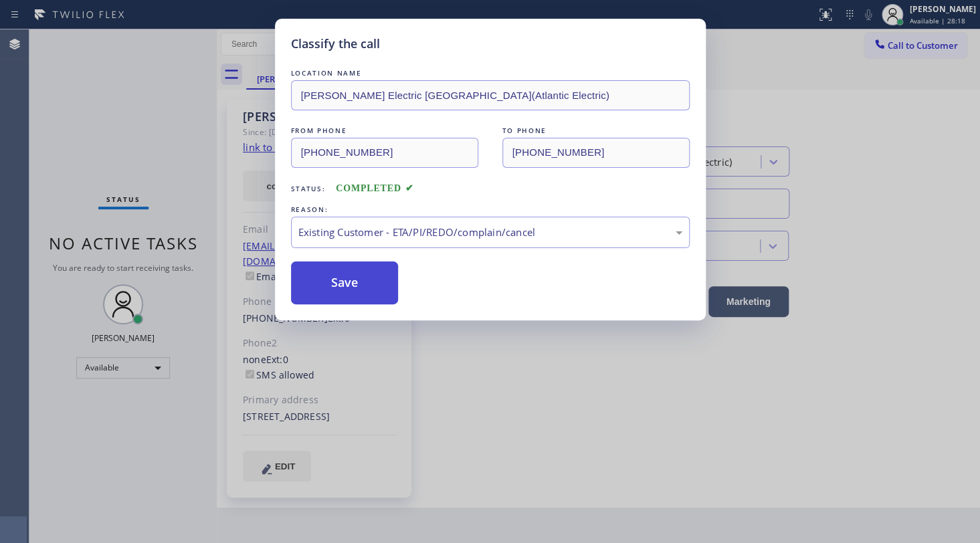  What do you see at coordinates (385, 131) in the screenshot?
I see `div: FROM PHONE` at bounding box center [385, 131].